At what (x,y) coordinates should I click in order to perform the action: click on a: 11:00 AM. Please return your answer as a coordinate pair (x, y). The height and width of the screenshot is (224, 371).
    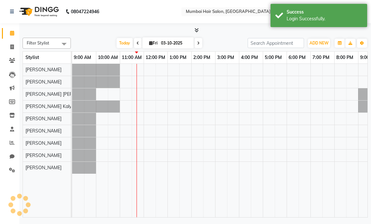
    Looking at the image, I should click on (132, 57).